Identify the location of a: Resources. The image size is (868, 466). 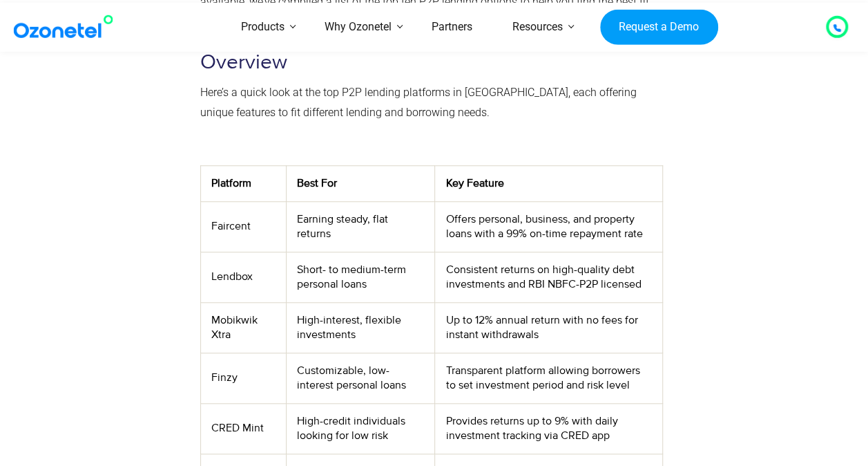
(537, 27).